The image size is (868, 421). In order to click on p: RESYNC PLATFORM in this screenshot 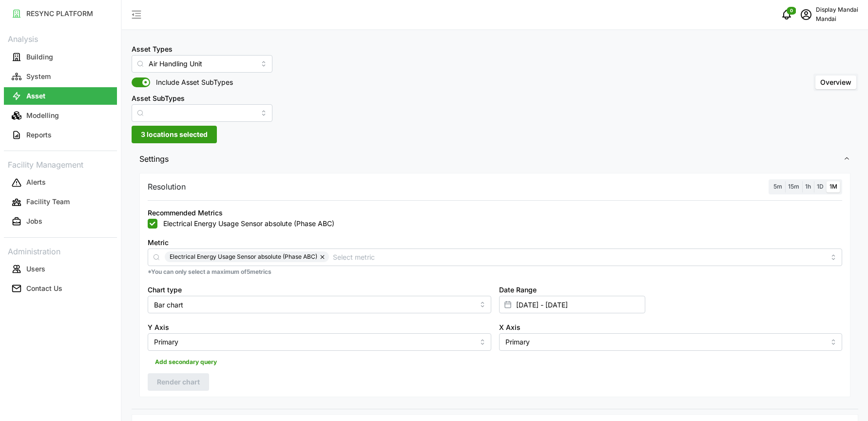, I will do `click(59, 14)`.